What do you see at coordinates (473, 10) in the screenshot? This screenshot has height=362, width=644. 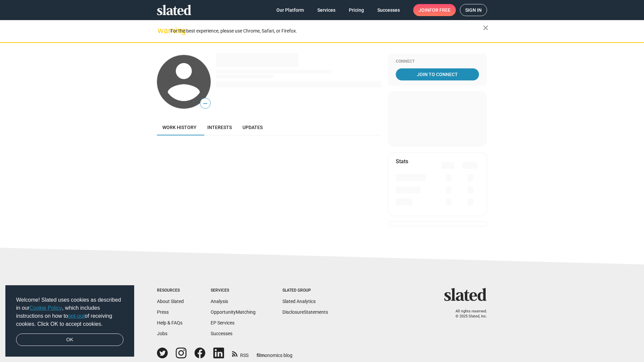 I see `span: Sign in` at bounding box center [473, 10].